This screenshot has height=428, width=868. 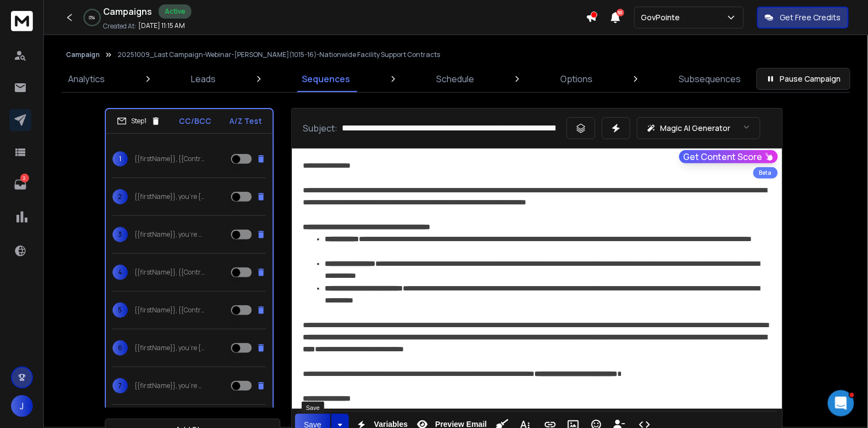 What do you see at coordinates (86, 79) in the screenshot?
I see `a: Analytics` at bounding box center [86, 79].